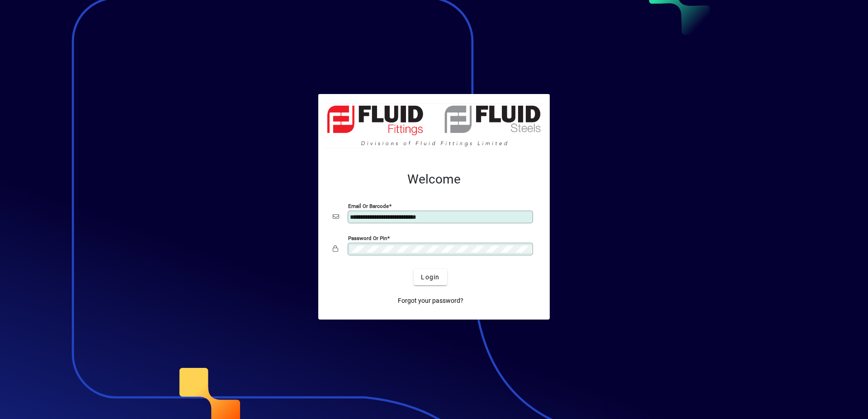  What do you see at coordinates (368, 238) in the screenshot?
I see `mat-label: Password or Pin` at bounding box center [368, 238].